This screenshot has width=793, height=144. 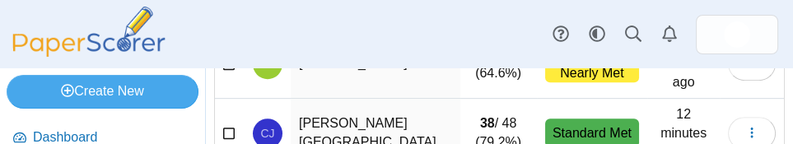 What do you see at coordinates (737, 35) in the screenshot?
I see `img: ps.08Dk8HiHb5BR1L0X` at bounding box center [737, 35].